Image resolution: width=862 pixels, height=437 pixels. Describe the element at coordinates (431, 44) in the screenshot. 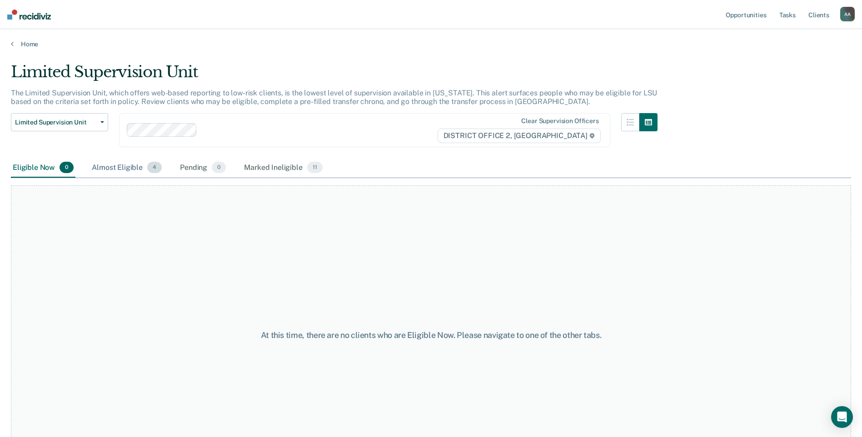

I see `a: Home` at that location.